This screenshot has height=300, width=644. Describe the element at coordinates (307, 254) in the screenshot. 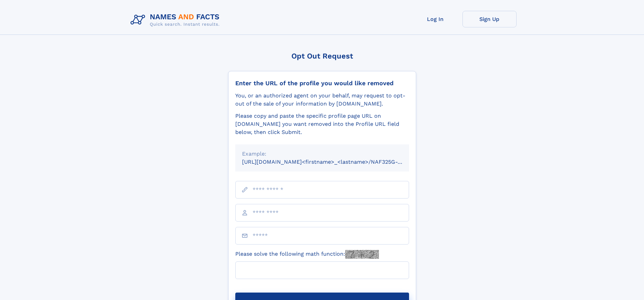

I see `label: Please solve the following math function:` at that location.